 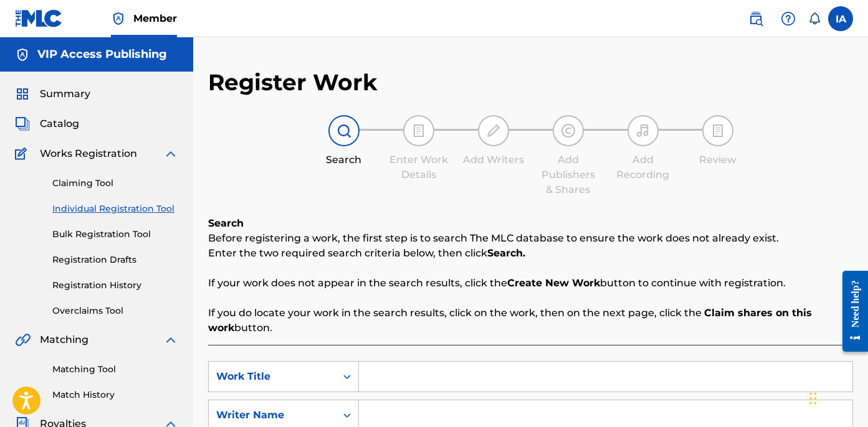 What do you see at coordinates (841, 18) in the screenshot?
I see `div: User Menu` at bounding box center [841, 18].